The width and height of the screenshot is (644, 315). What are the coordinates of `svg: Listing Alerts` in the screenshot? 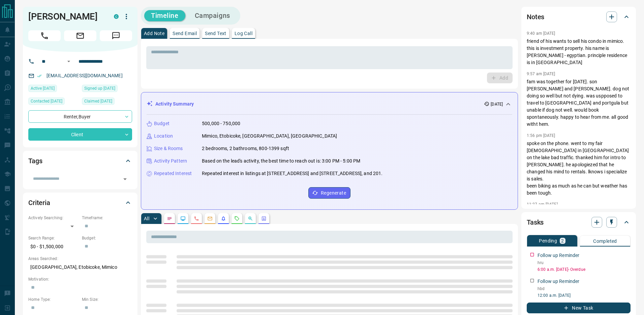 It's located at (223, 219).